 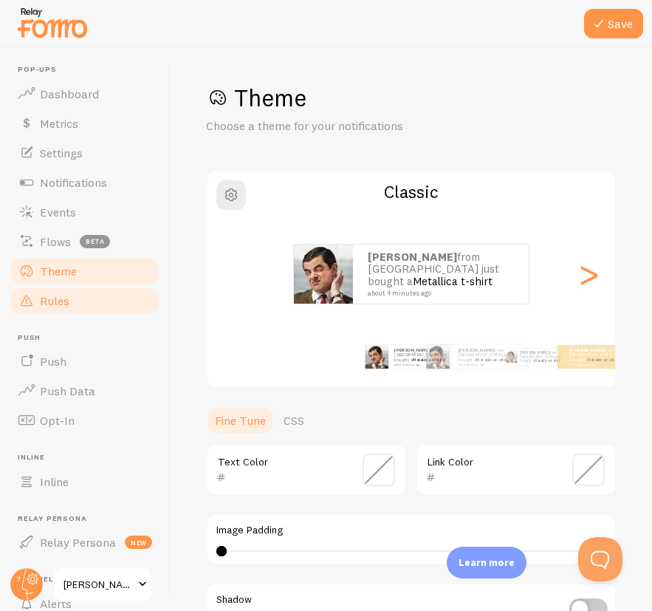 I want to click on a: Push, so click(x=85, y=361).